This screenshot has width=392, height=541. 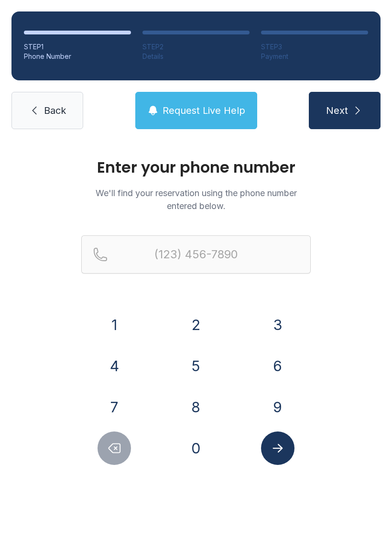 What do you see at coordinates (278, 407) in the screenshot?
I see `button: 9` at bounding box center [278, 407].